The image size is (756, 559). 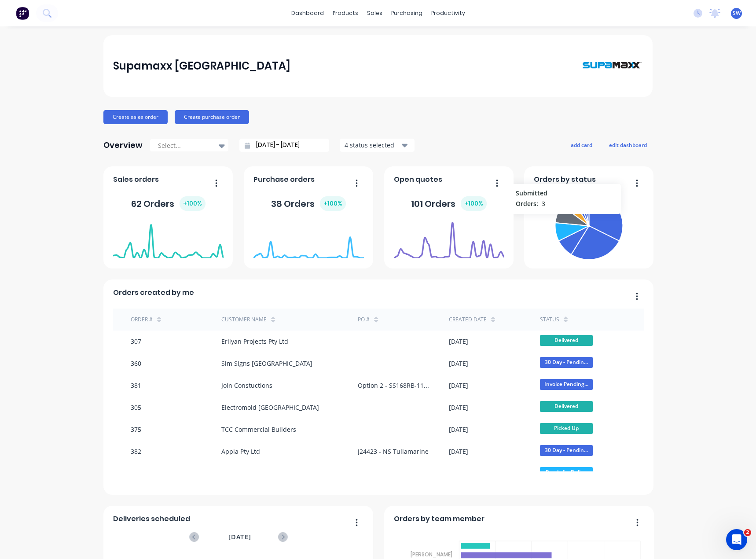 What do you see at coordinates (627, 145) in the screenshot?
I see `button: edit dashboard` at bounding box center [627, 145].